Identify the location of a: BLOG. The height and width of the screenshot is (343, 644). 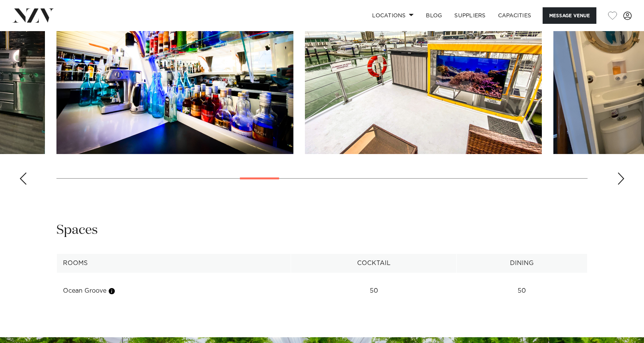
(434, 15).